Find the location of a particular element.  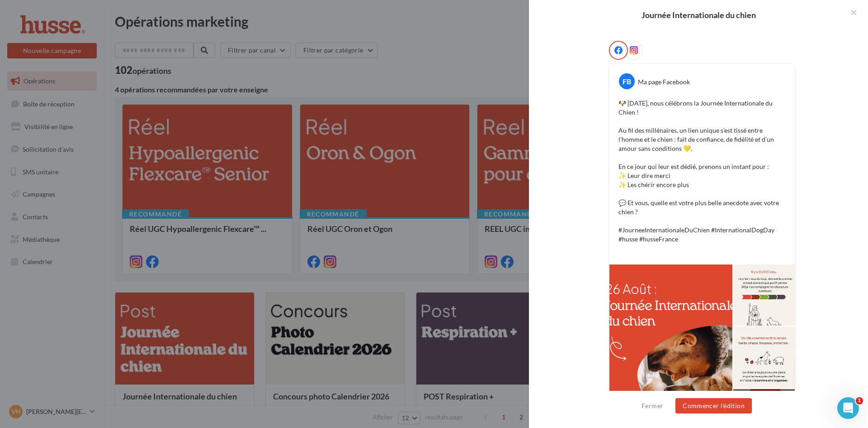

div: FB is located at coordinates (627, 81).